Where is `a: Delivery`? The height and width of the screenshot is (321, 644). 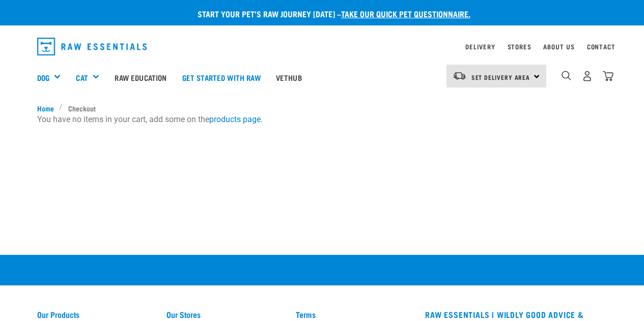
a: Delivery is located at coordinates (480, 46).